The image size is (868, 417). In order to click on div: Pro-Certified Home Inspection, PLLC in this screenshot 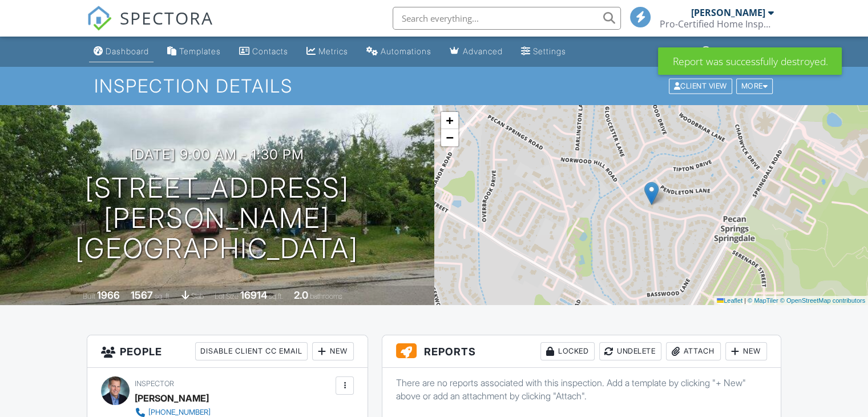, I will do `click(717, 24)`.